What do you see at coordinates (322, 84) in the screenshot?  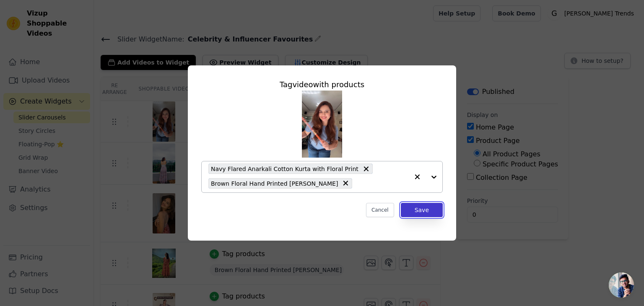 I see `div: Tag video with products` at bounding box center [322, 84].